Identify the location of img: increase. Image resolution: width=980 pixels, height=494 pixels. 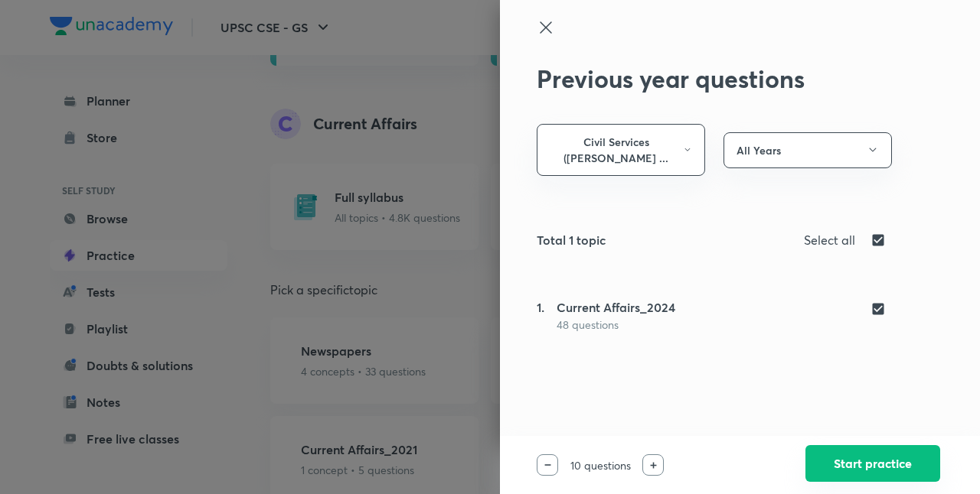
(653, 465).